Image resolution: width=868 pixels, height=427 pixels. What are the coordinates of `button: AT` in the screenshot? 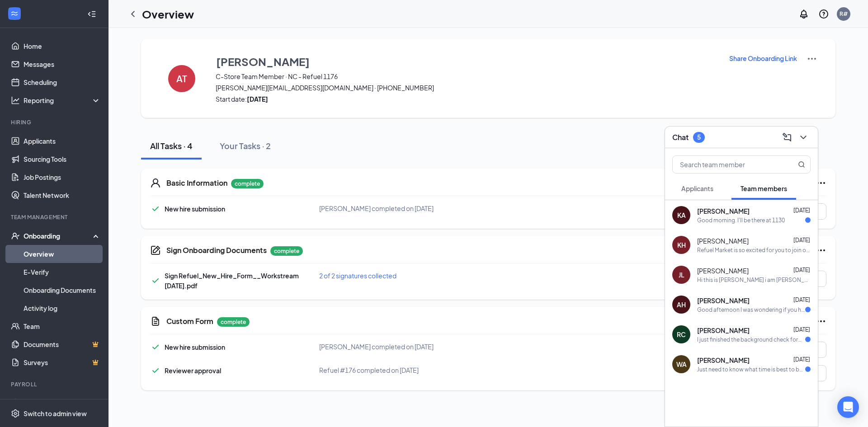 It's located at (182, 78).